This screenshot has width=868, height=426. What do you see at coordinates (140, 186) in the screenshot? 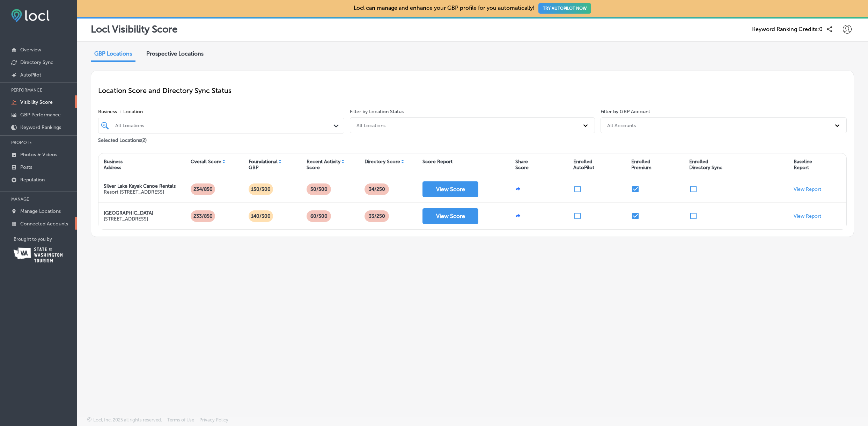
I see `strong: Silver Lake Kayak Canoe Rentals` at bounding box center [140, 186].